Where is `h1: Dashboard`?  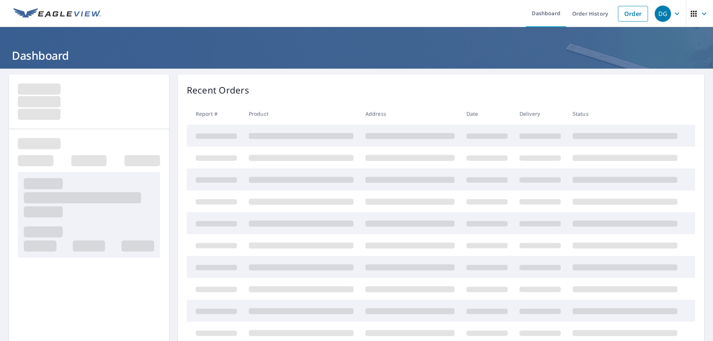
h1: Dashboard is located at coordinates (356, 55).